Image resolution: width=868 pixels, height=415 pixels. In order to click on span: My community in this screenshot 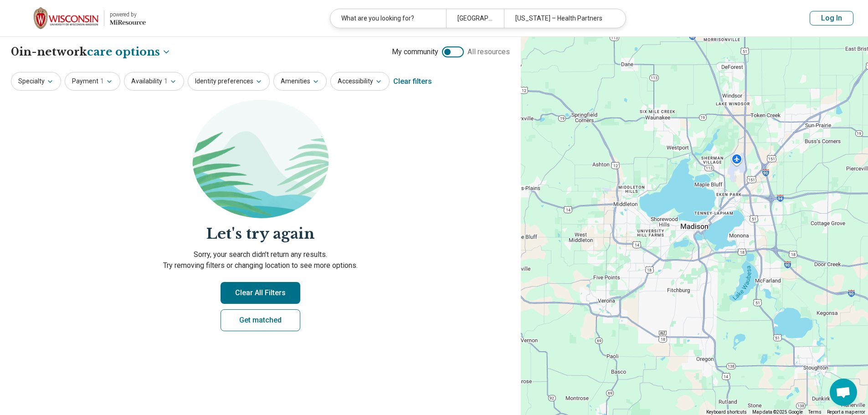, I will do `click(415, 52)`.